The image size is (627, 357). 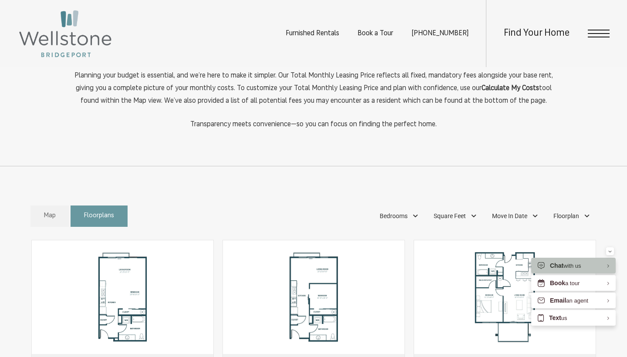 I want to click on span: Floorplan, so click(x=566, y=216).